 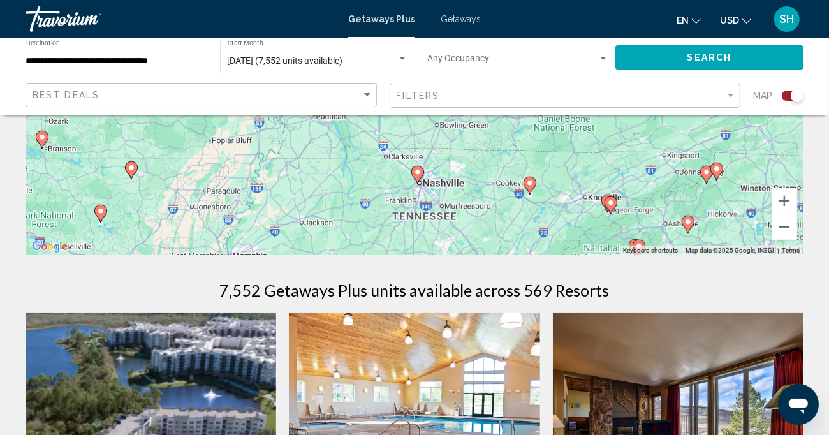 What do you see at coordinates (461, 19) in the screenshot?
I see `span: Getaways` at bounding box center [461, 19].